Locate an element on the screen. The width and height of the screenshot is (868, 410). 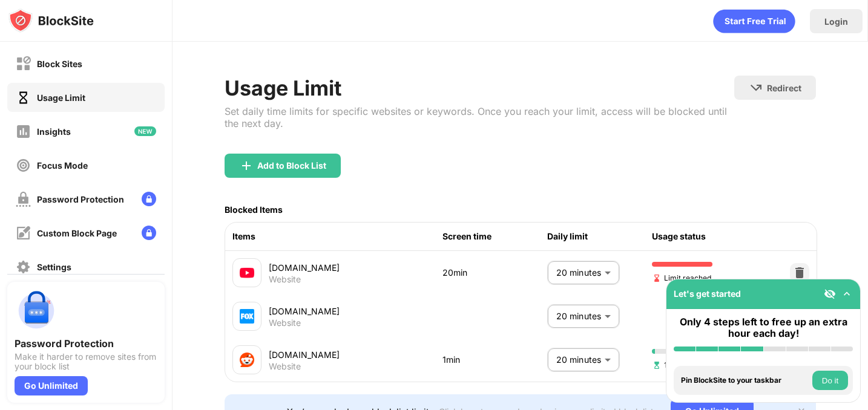
div: 1min is located at coordinates (494, 360).